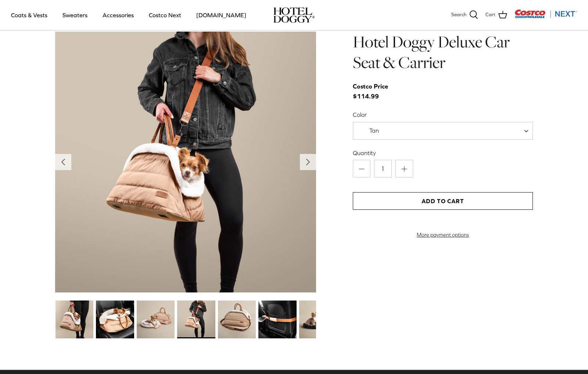 This screenshot has width=588, height=374. I want to click on span: $114.99, so click(374, 92).